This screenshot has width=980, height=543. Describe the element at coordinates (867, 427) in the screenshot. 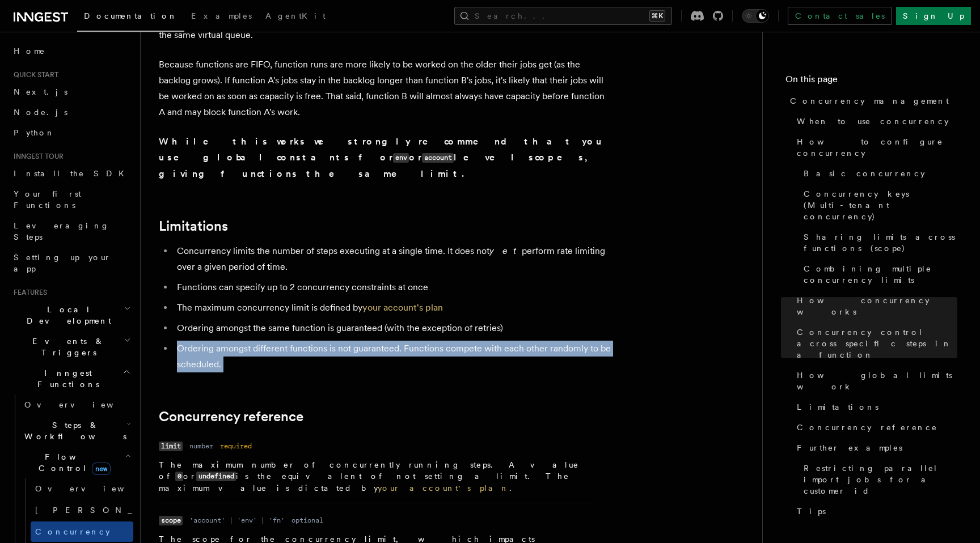

I see `span: Concurrency reference` at that location.